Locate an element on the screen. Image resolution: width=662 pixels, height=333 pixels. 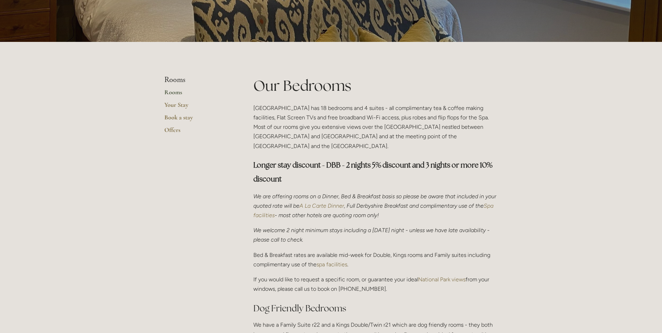
em: - most other hotels are quoting room only! is located at coordinates (327, 215).